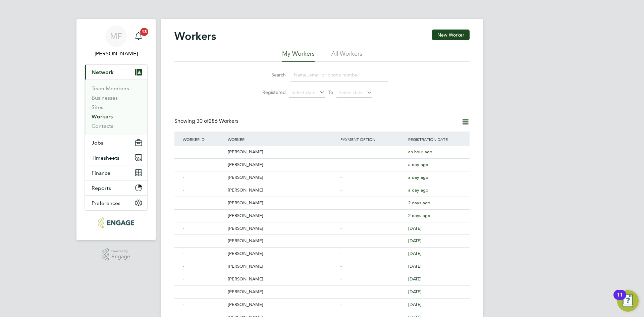 The width and height of the screenshot is (644, 317). What do you see at coordinates (106, 203) in the screenshot?
I see `span: Preferences` at bounding box center [106, 203].